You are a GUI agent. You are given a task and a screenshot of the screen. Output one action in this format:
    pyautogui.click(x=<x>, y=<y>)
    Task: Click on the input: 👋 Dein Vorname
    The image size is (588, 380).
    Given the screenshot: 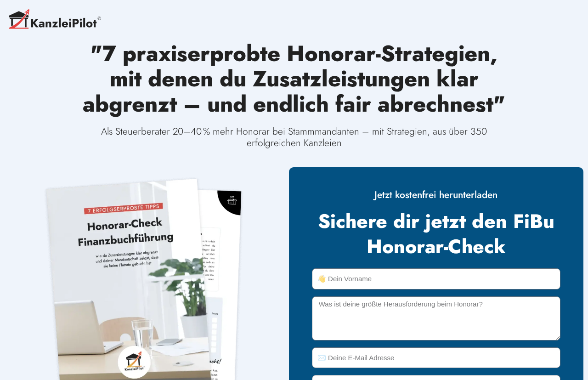 What is the action you would take?
    pyautogui.click(x=436, y=279)
    